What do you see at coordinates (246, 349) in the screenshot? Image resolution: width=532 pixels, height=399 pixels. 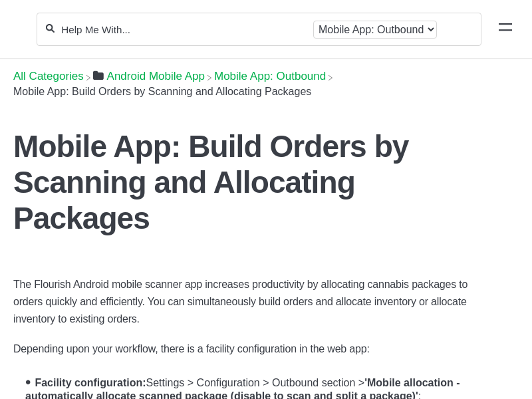 I see `p: Depending upon your workflow, there is a facility configuration in the web app:` at bounding box center [246, 349].